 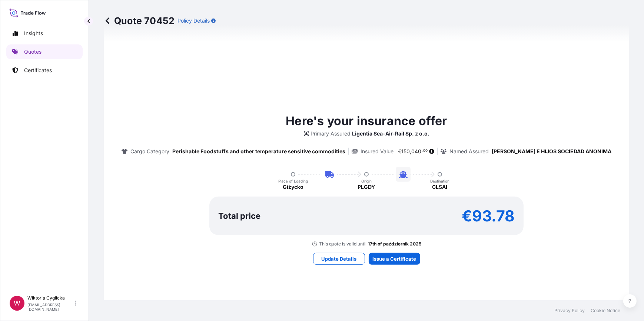 What do you see at coordinates (33, 33) in the screenshot?
I see `p: Insights` at bounding box center [33, 33].